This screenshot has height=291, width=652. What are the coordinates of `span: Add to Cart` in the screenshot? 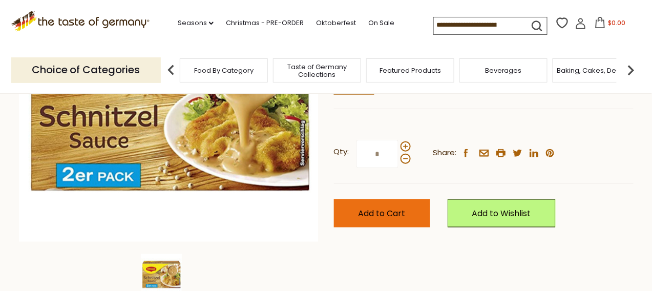 It's located at (382, 213).